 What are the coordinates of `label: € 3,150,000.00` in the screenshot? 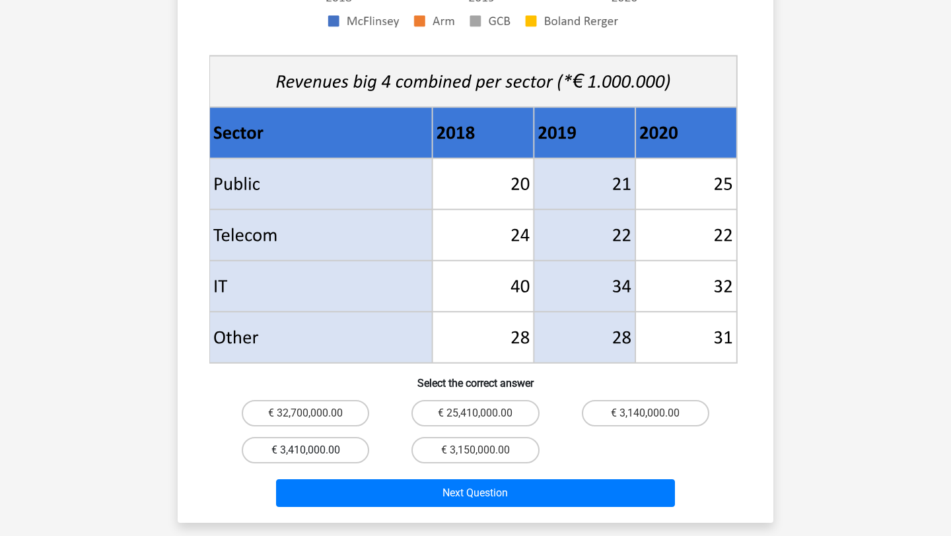 It's located at (475, 450).